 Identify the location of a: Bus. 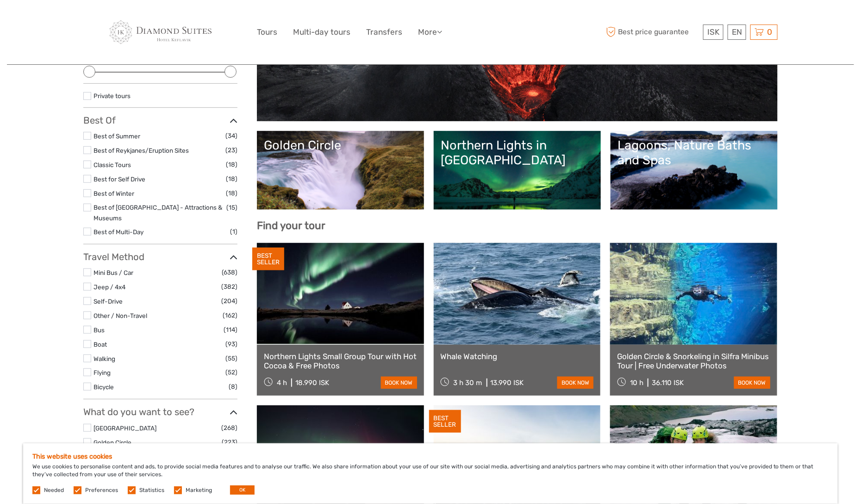
(99, 330).